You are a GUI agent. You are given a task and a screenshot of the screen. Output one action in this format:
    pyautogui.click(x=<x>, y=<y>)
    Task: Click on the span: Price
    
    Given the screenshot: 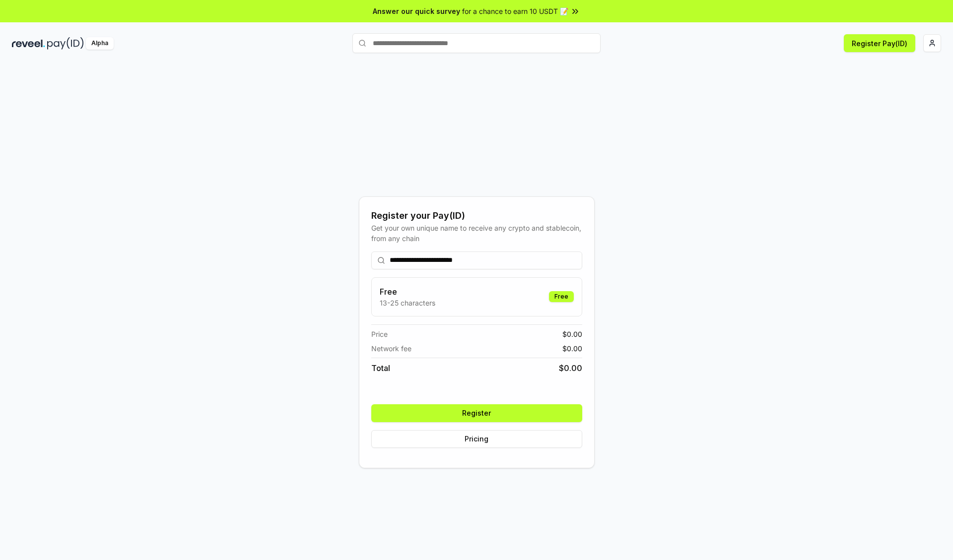 What is the action you would take?
    pyautogui.click(x=379, y=334)
    